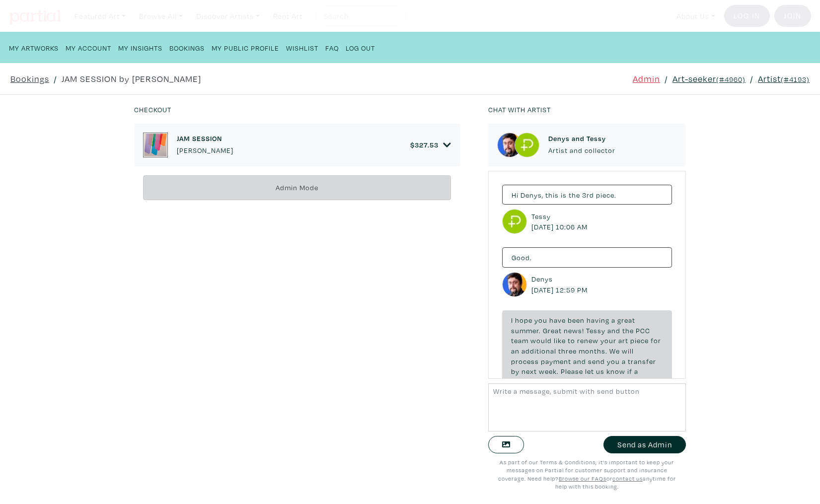  What do you see at coordinates (532, 195) in the screenshot?
I see `span: Denys,` at bounding box center [532, 195].